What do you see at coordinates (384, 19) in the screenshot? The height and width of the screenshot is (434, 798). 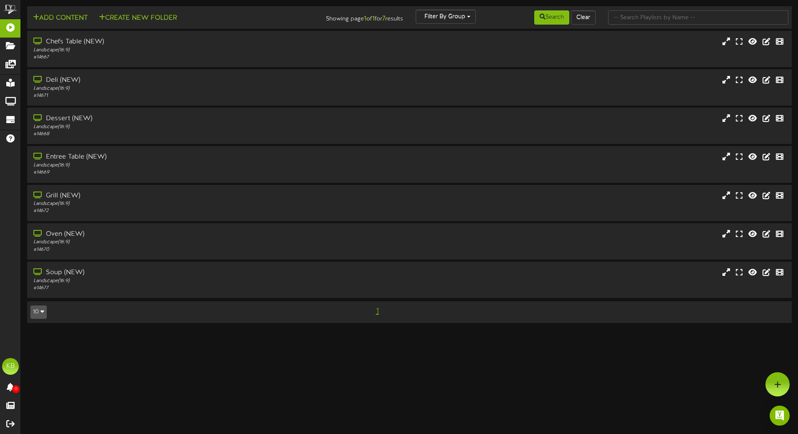 I see `strong: 7` at bounding box center [384, 19].